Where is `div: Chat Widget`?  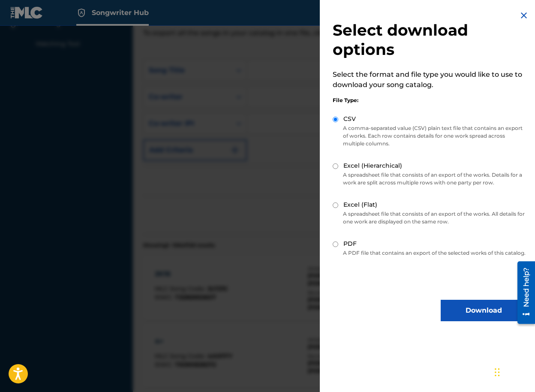
div: Chat Widget is located at coordinates (514, 371).